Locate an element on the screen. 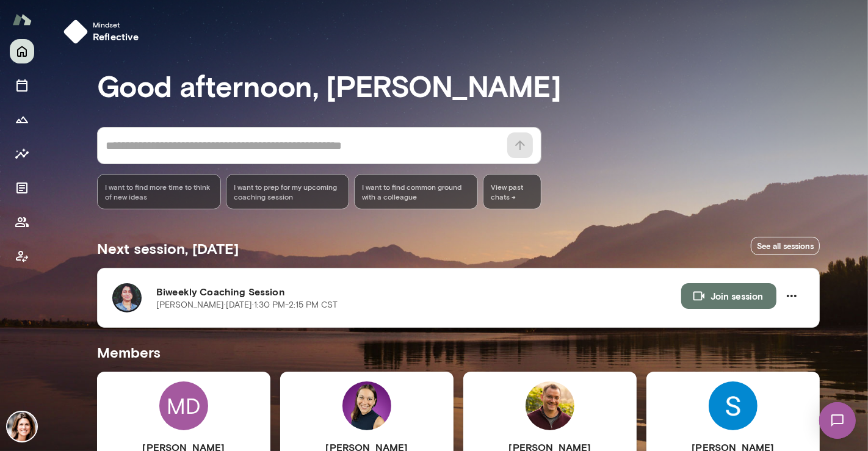 The width and height of the screenshot is (868, 451). a: See all sessions is located at coordinates (785, 246).